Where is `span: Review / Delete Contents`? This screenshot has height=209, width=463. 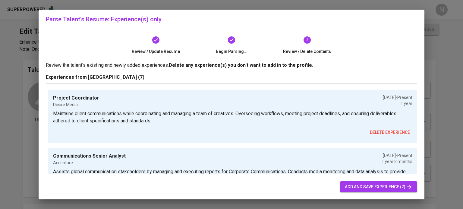
span: Review / Delete Contents is located at coordinates (307, 52).